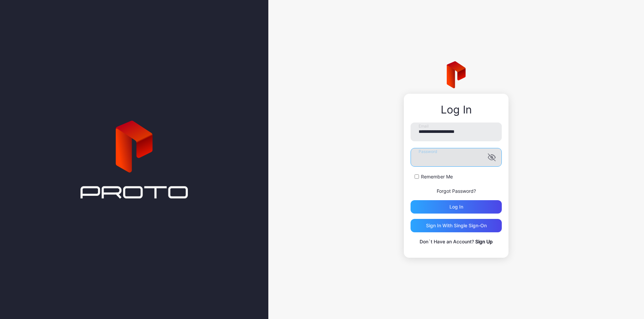  What do you see at coordinates (456, 157) in the screenshot?
I see `input: Password` at bounding box center [456, 157].